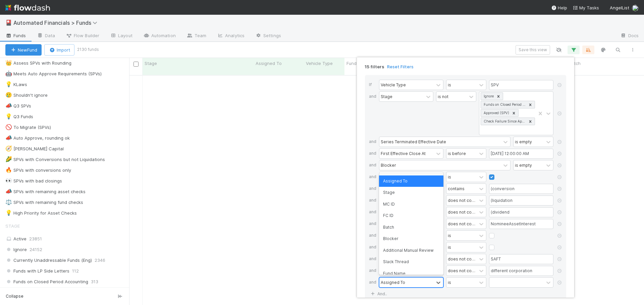 The image size is (644, 305). Describe the element at coordinates (504, 104) in the screenshot. I see `div: Funds on Closed Period Accounting` at that location.